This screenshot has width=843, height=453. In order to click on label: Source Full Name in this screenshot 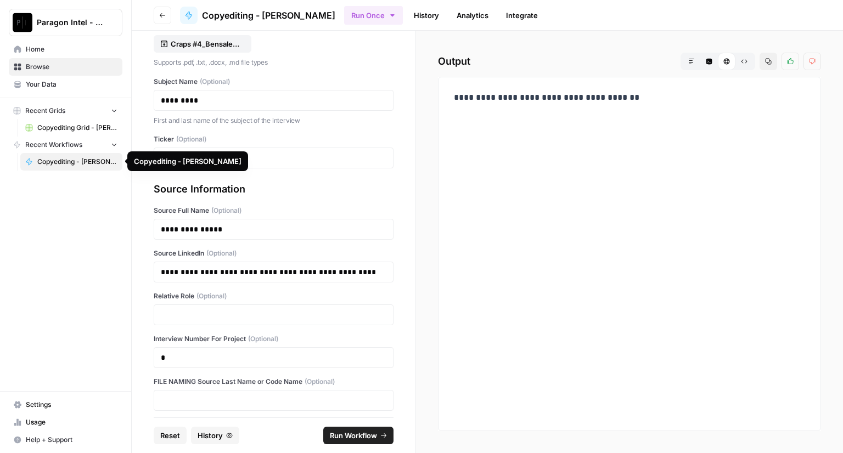, I will do `click(273, 211)`.